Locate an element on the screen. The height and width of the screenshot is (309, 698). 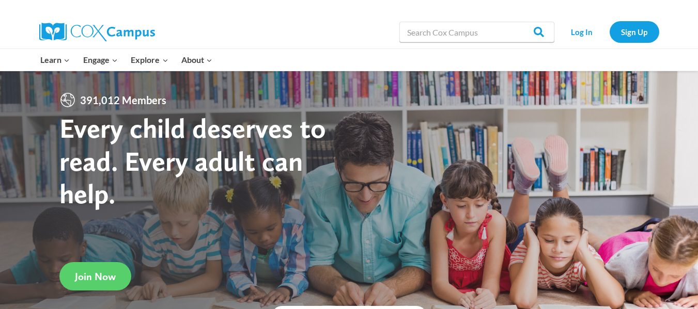
a: Sign Up is located at coordinates (634, 32).